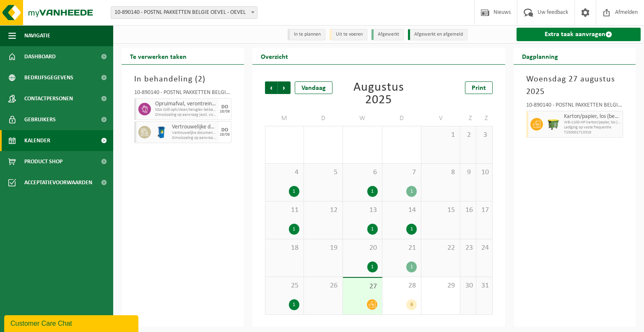  Describe the element at coordinates (468, 210) in the screenshot. I see `span: 16` at that location.